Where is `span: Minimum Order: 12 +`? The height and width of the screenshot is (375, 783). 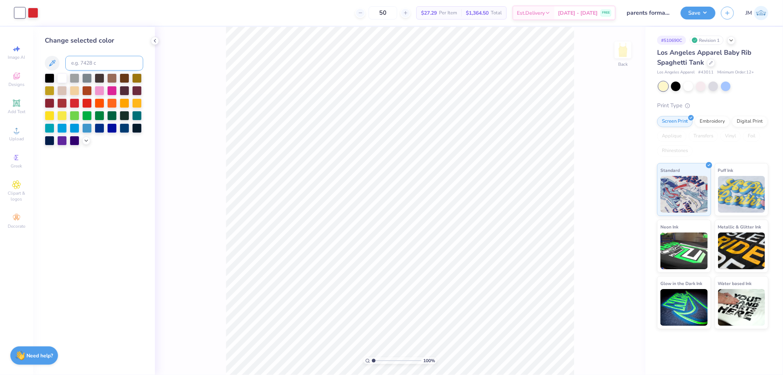 span: Minimum Order: 12 + is located at coordinates (736, 72).